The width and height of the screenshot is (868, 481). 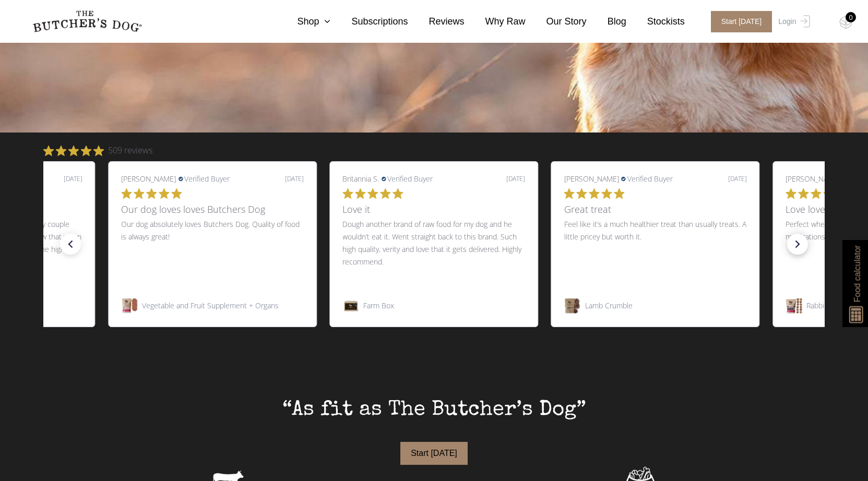 What do you see at coordinates (846, 23) in the screenshot?
I see `img: TBD_Cart-Empty.png` at bounding box center [846, 23].